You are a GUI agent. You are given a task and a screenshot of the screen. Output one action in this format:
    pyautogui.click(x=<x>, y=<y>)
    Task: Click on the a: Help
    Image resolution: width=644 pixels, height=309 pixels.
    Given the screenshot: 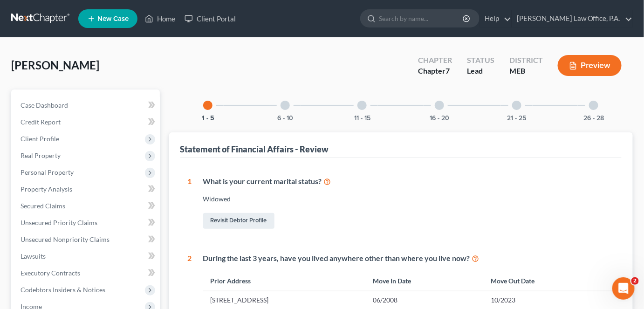 What is the action you would take?
    pyautogui.click(x=495, y=19)
    